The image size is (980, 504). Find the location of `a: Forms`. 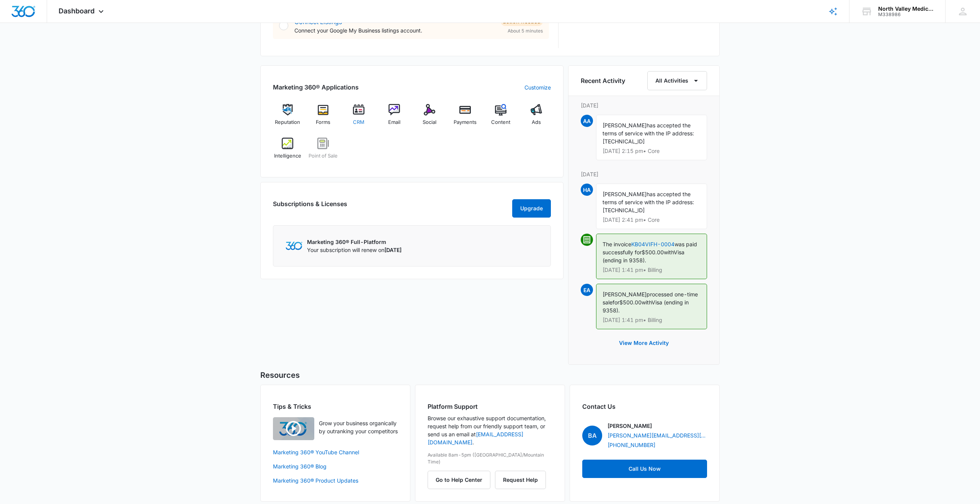

a: Forms is located at coordinates (323, 118).